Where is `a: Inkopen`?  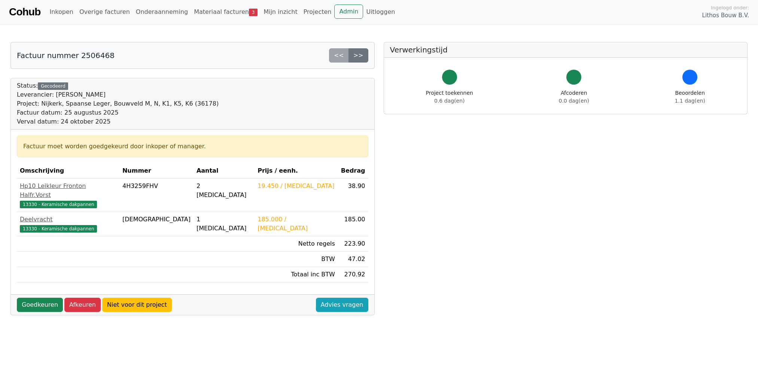 a: Inkopen is located at coordinates (61, 12).